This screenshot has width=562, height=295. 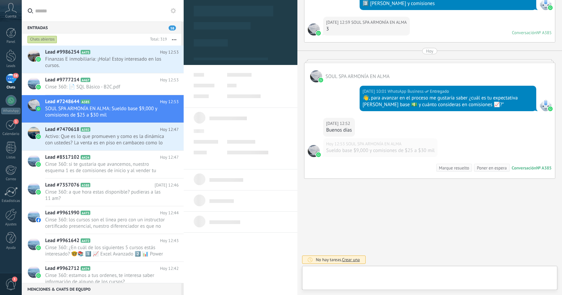 I want to click on span: Cinse 360: los cursos son el linea pero con un instructor certificado presencial, nuestro diferen..., so click(x=105, y=223).